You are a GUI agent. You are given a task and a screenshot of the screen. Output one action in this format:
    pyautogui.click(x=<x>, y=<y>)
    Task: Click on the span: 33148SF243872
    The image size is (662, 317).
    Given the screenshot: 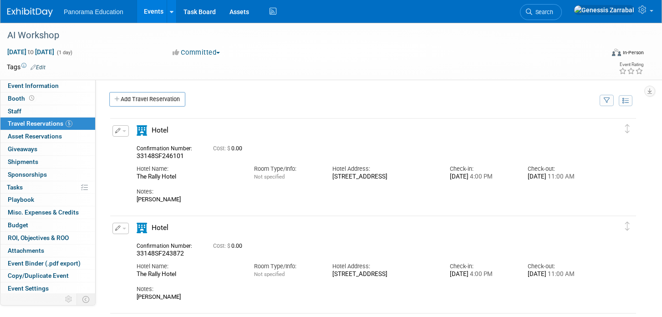 What is the action you would take?
    pyautogui.click(x=160, y=253)
    